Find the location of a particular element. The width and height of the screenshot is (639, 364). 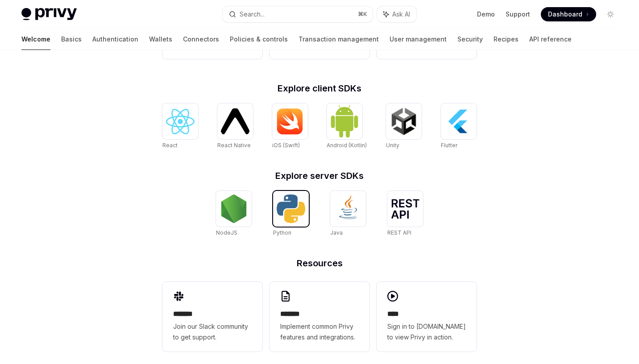

a: UnityUnity is located at coordinates (403, 127).